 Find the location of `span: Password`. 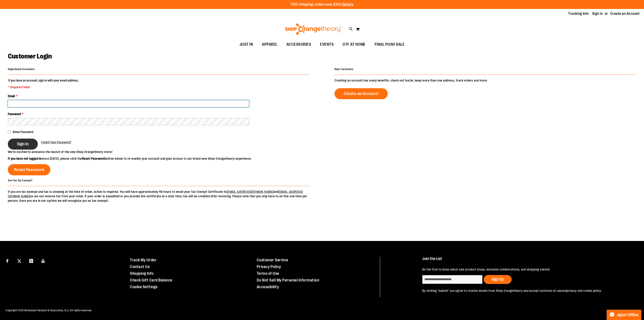

span: Password is located at coordinates (14, 114).